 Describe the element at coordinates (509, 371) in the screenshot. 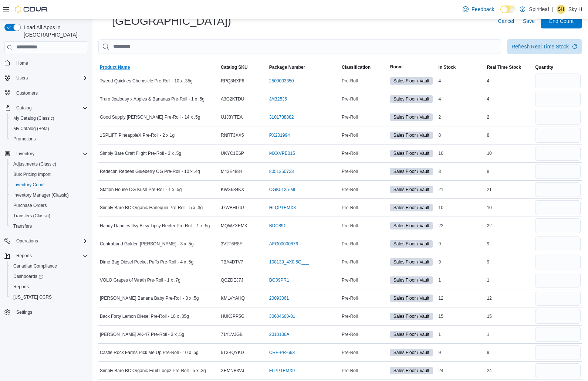

I see `div: 24` at that location.